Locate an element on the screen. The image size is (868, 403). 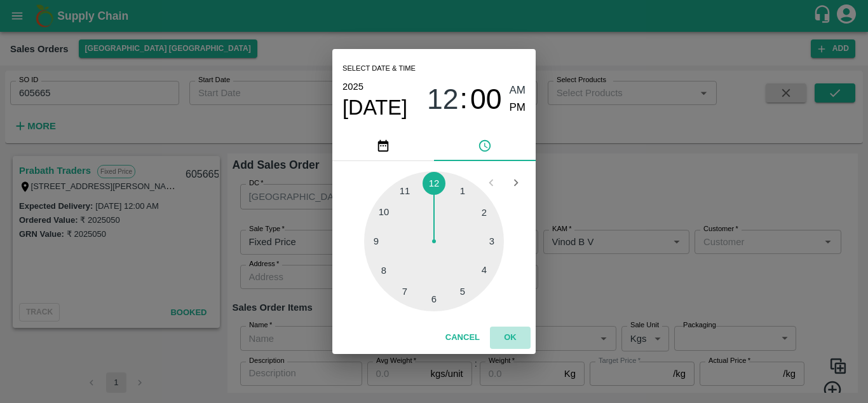
button: AM is located at coordinates (518, 90).